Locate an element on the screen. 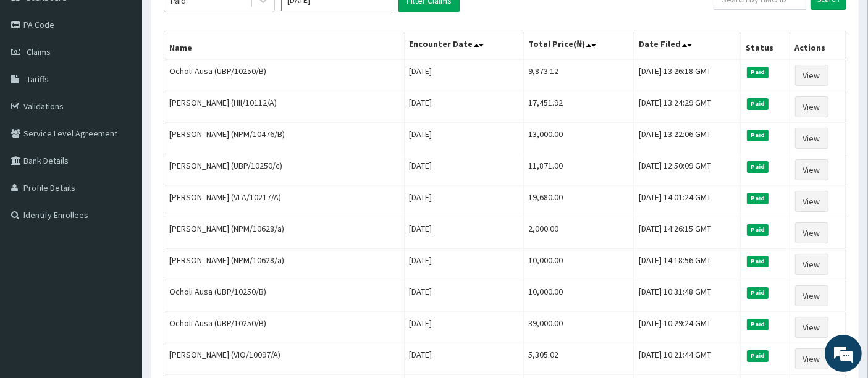  div: Minimize live chat window is located at coordinates (218, 21).